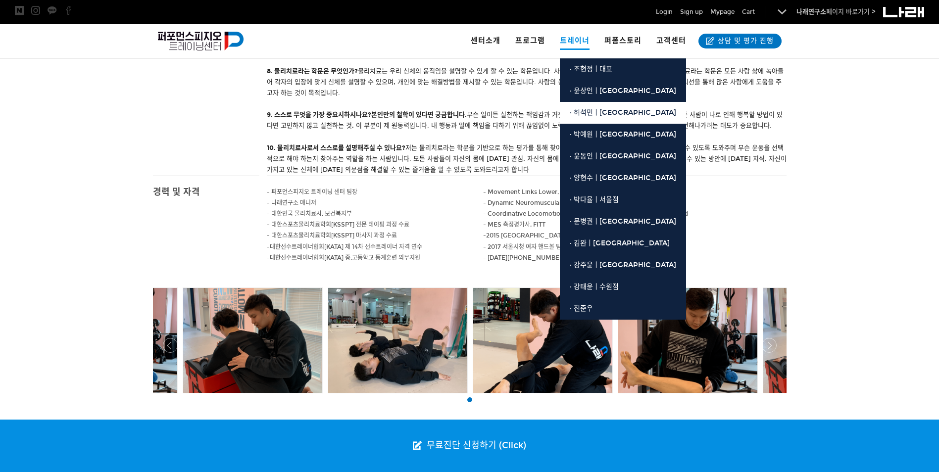 This screenshot has width=939, height=472. I want to click on span: 프로그램, so click(530, 41).